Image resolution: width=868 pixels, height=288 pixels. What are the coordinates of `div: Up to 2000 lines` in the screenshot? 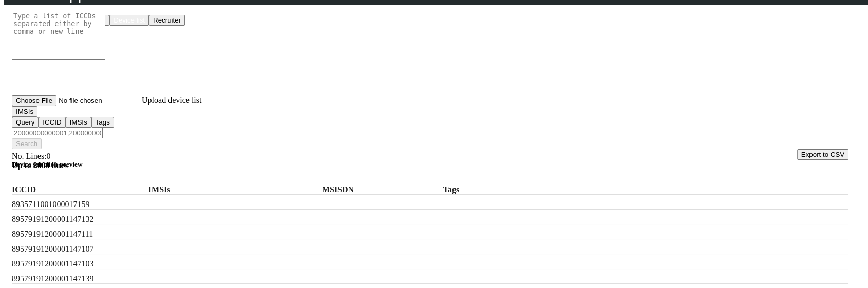 It's located at (430, 165).